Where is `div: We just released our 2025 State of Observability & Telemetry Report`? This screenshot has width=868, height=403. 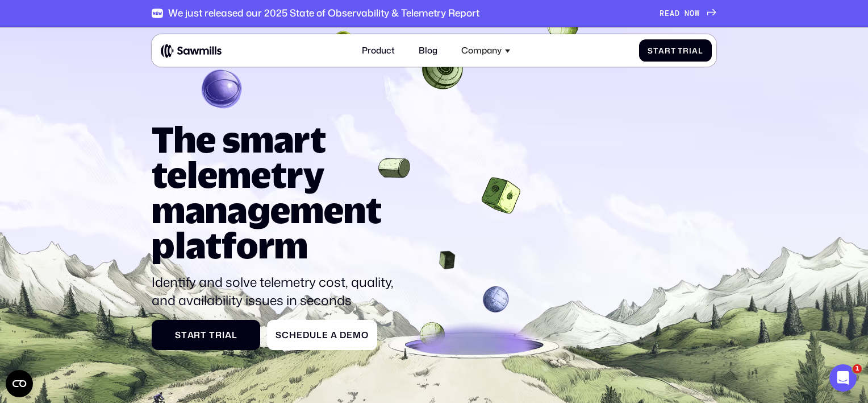 div: We just released our 2025 State of Observability & Telemetry Report is located at coordinates (324, 13).